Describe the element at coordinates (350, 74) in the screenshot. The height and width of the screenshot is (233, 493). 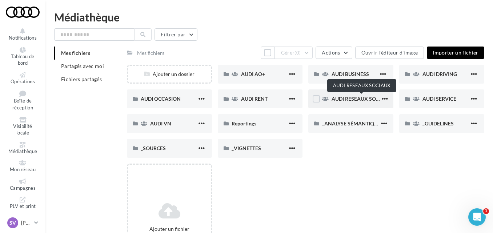
I see `span: AUDI BUSINESS` at that location.